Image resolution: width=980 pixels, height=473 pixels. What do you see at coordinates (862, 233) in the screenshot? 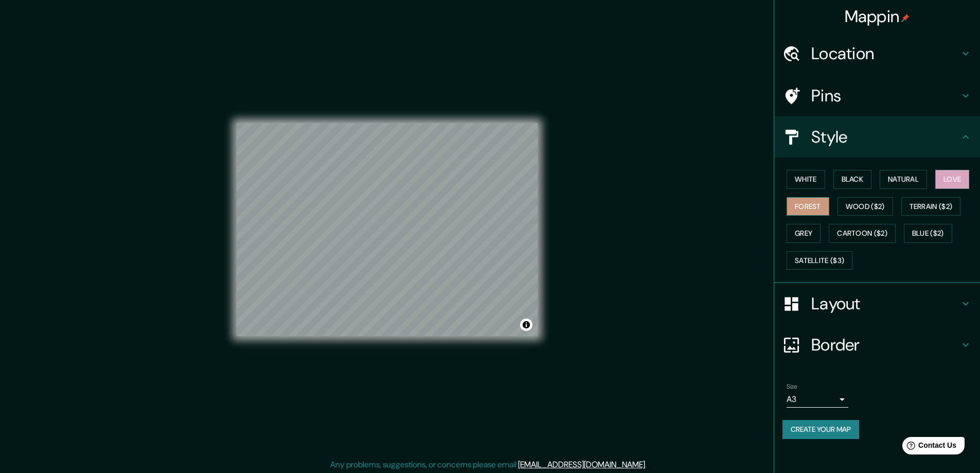
I see `button: Cartoon ($2)` at bounding box center [862, 233].